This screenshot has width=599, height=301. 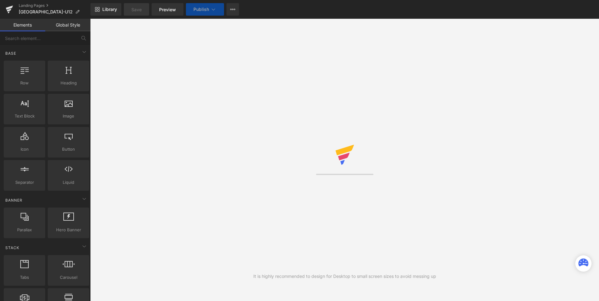 What do you see at coordinates (205, 9) in the screenshot?
I see `button: Publish` at bounding box center [205, 9].